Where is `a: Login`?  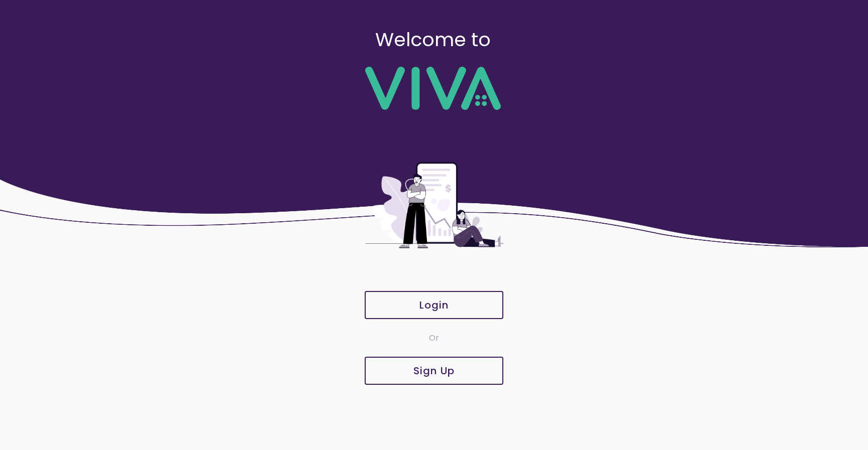
a: Login is located at coordinates (434, 305).